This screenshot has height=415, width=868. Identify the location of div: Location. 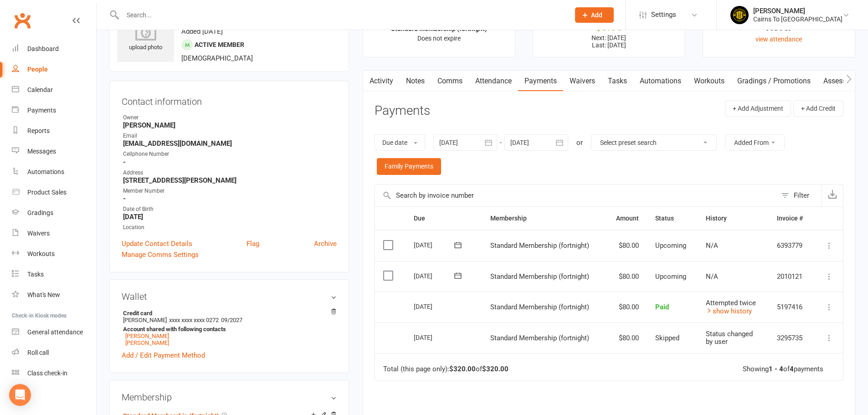
(229, 227).